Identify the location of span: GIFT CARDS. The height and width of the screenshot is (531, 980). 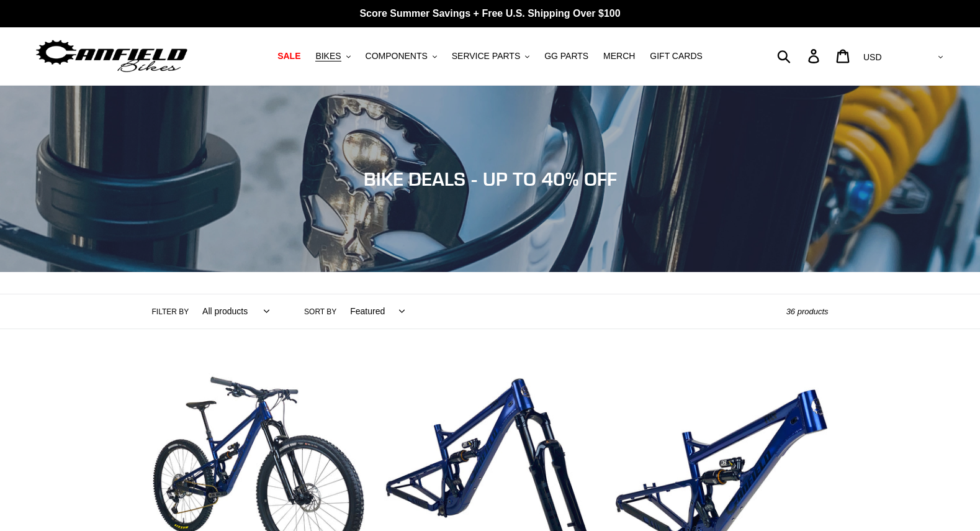
(676, 56).